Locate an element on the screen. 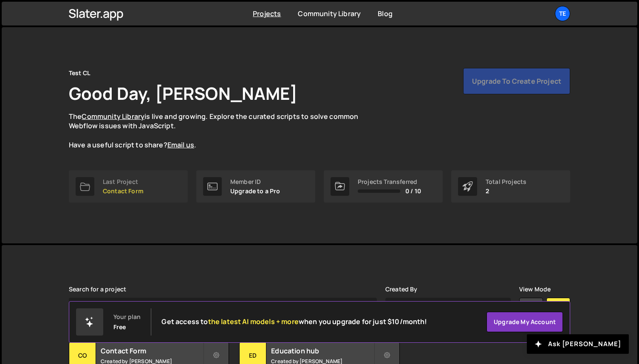 Image resolution: width=639 pixels, height=364 pixels. a: Last Project Contact Form is located at coordinates (128, 186).